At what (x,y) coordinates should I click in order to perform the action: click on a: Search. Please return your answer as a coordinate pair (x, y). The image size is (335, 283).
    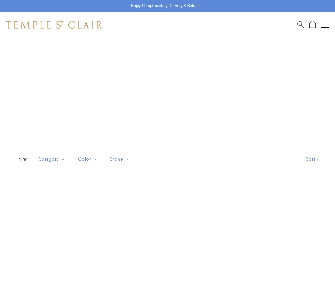
    Looking at the image, I should click on (301, 25).